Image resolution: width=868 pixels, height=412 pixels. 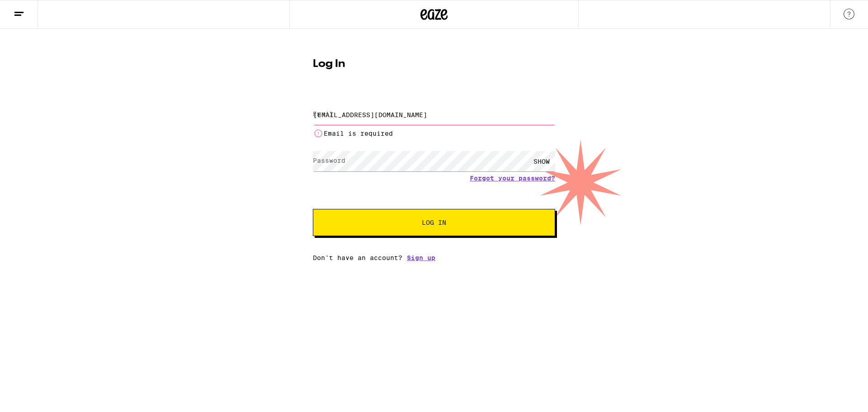 I want to click on li: Email is required, so click(x=434, y=133).